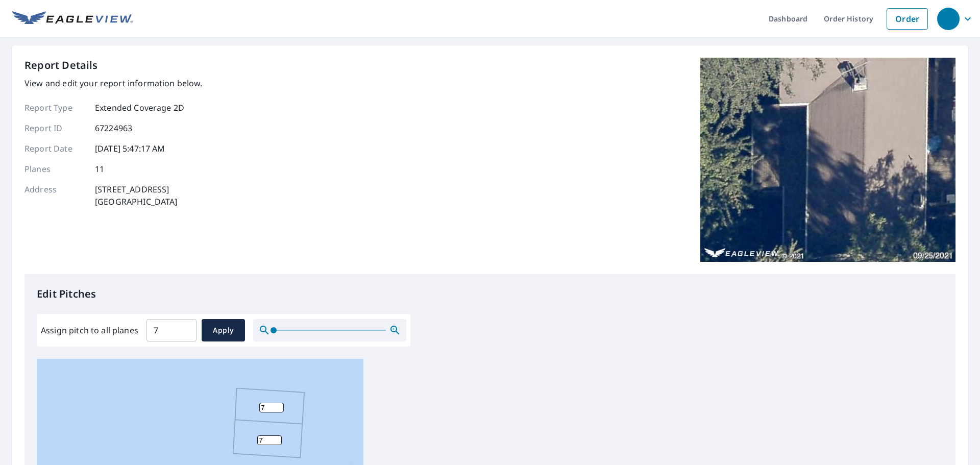  Describe the element at coordinates (55, 169) in the screenshot. I see `p: Planes` at that location.